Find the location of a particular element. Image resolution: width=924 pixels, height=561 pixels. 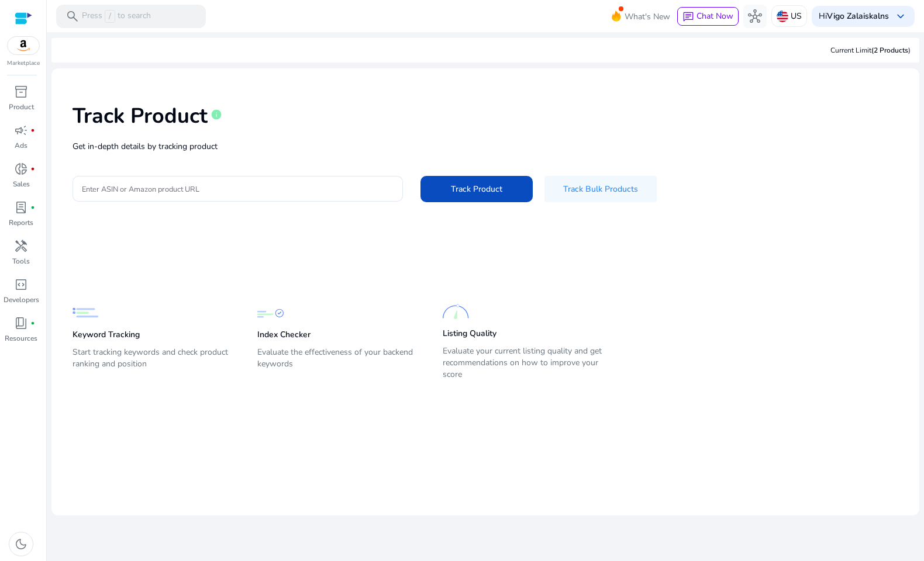

span: What's New is located at coordinates (647, 16).